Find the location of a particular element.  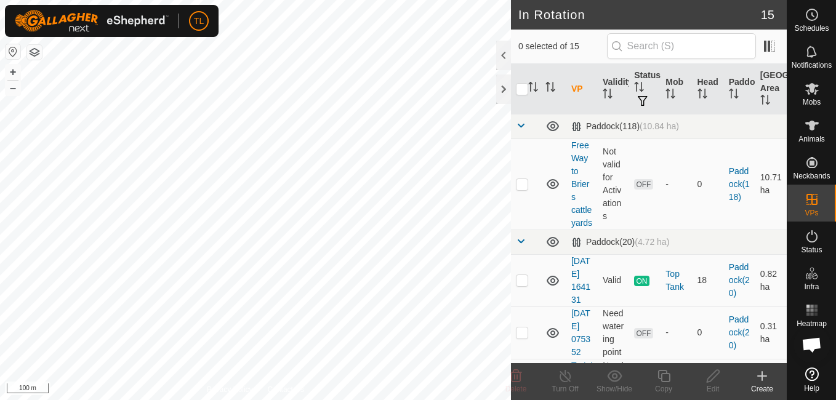

span: 15 is located at coordinates (768, 15).